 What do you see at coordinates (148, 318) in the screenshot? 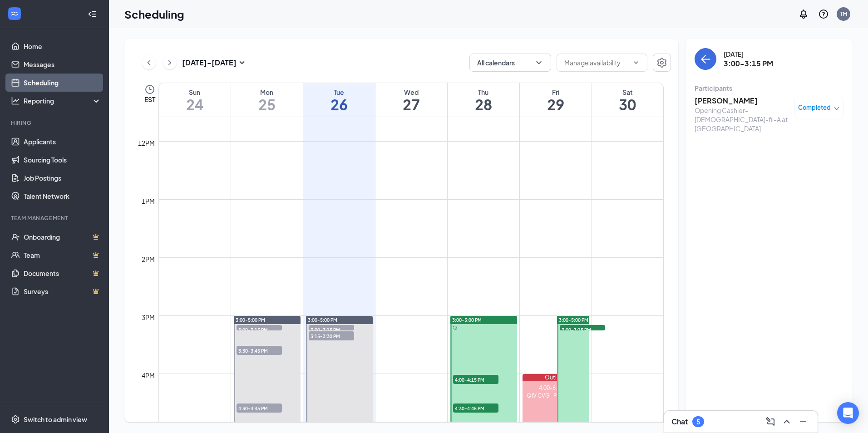
I see `div: 3pm` at bounding box center [148, 318].